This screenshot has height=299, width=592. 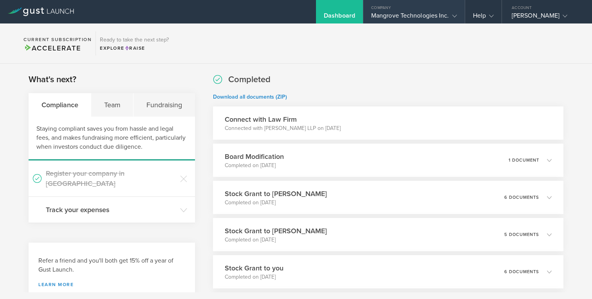 What do you see at coordinates (134, 48) in the screenshot?
I see `div: Explore` at bounding box center [134, 48].